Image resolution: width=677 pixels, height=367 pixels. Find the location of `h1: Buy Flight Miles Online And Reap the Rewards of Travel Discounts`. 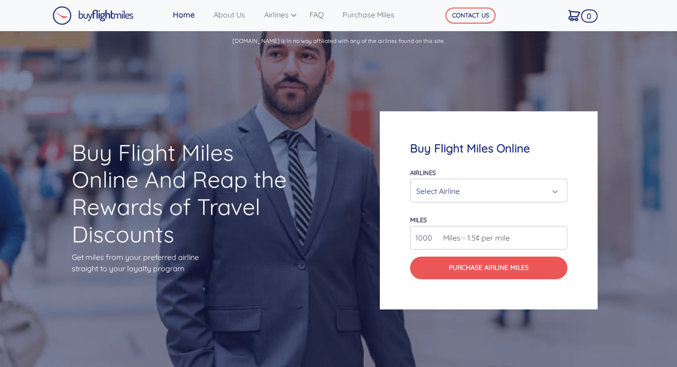

h1: Buy Flight Miles Online And Reap the Rewards of Travel Discounts is located at coordinates (184, 194).